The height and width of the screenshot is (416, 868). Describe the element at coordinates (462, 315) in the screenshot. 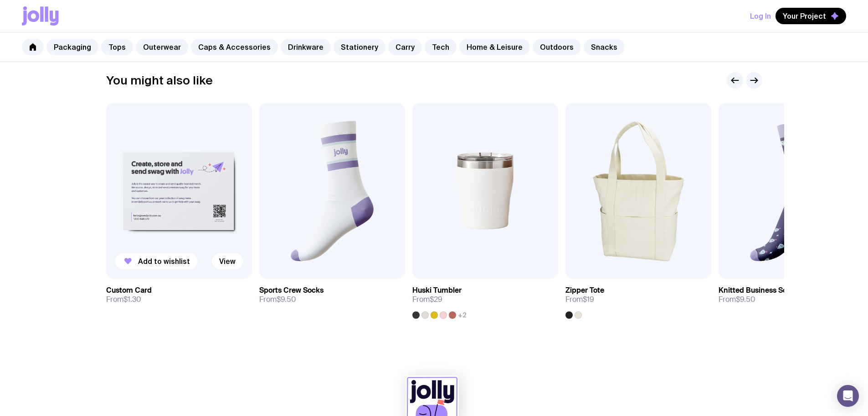

I see `span: +2` at that location.